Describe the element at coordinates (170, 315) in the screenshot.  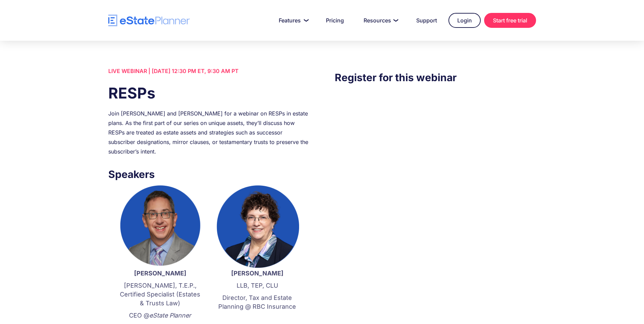
I see `em: eState Planner` at that location.